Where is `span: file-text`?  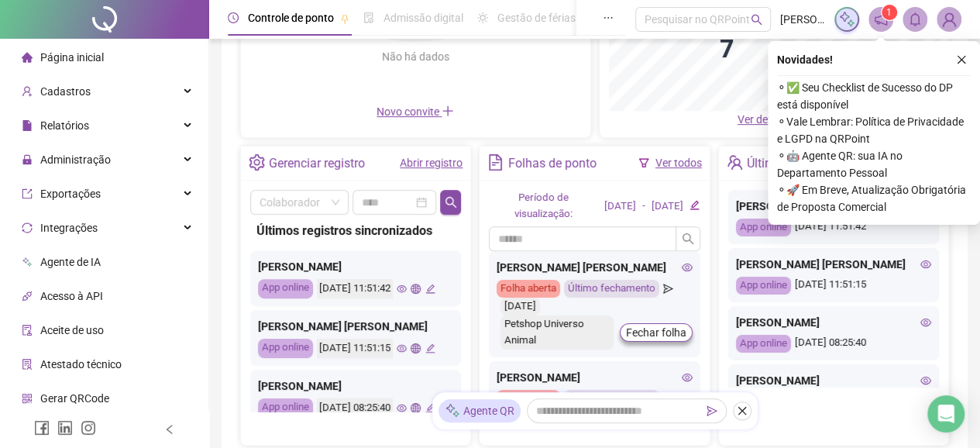
span: file-text is located at coordinates (496, 162).